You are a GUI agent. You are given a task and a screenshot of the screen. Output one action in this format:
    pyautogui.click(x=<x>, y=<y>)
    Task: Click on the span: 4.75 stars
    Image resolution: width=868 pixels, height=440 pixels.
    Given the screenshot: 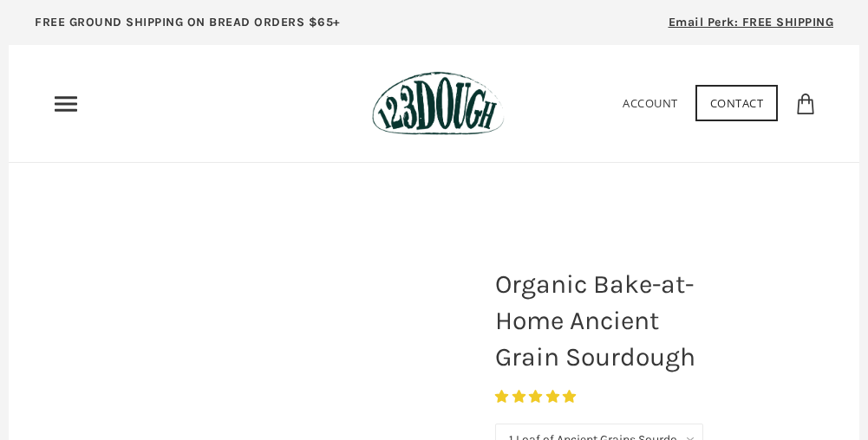 What is the action you would take?
    pyautogui.click(x=538, y=397)
    